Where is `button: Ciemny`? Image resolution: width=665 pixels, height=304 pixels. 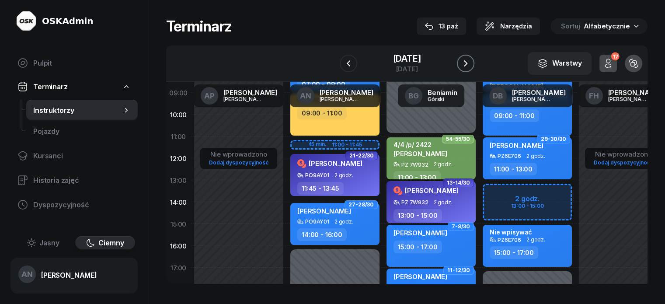 button: Ciemny is located at coordinates (105, 243).